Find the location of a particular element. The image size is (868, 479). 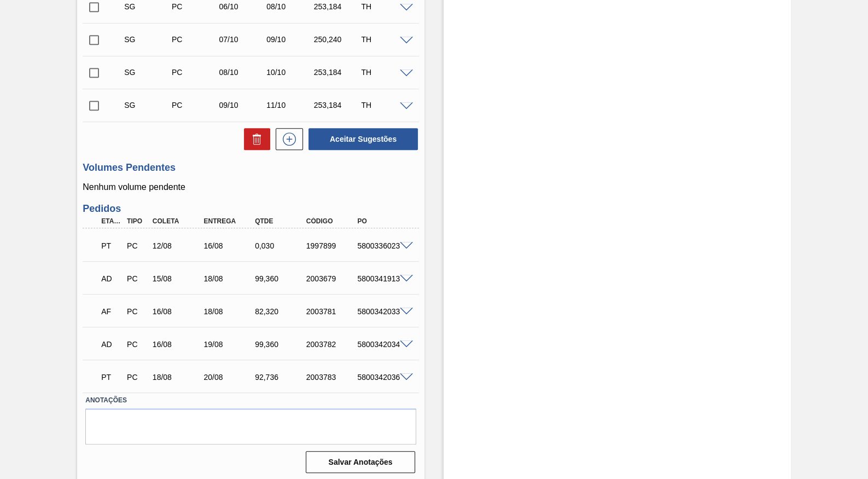

div: Qtde is located at coordinates (280, 221).